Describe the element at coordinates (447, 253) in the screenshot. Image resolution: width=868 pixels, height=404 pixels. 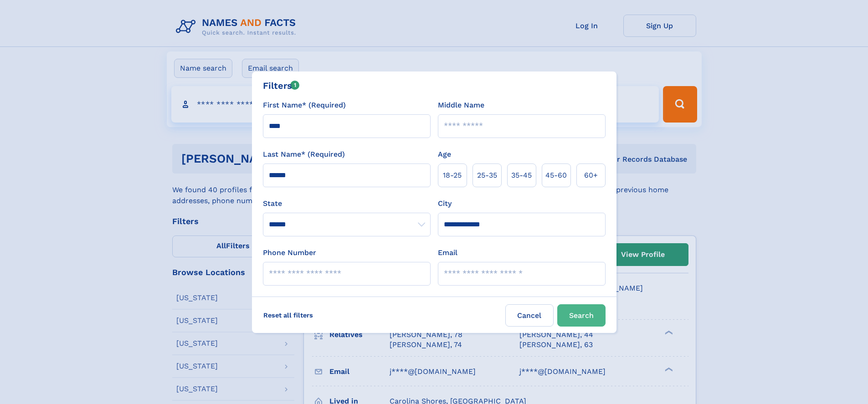
I see `label: Email` at that location.